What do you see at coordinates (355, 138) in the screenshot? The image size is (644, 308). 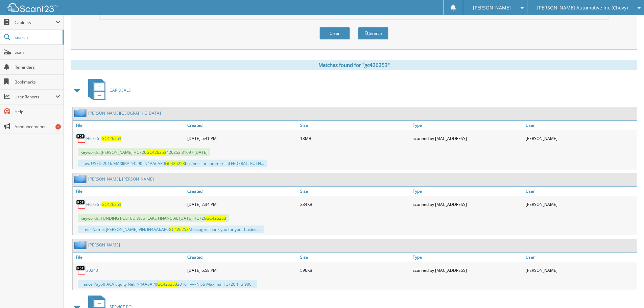 I see `div: 13MB` at bounding box center [355, 138].